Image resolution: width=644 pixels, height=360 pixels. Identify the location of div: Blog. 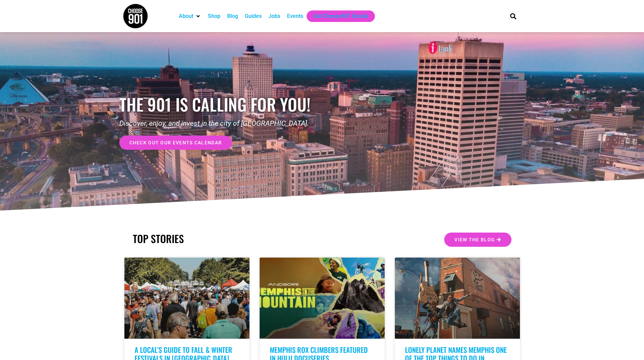
(233, 16).